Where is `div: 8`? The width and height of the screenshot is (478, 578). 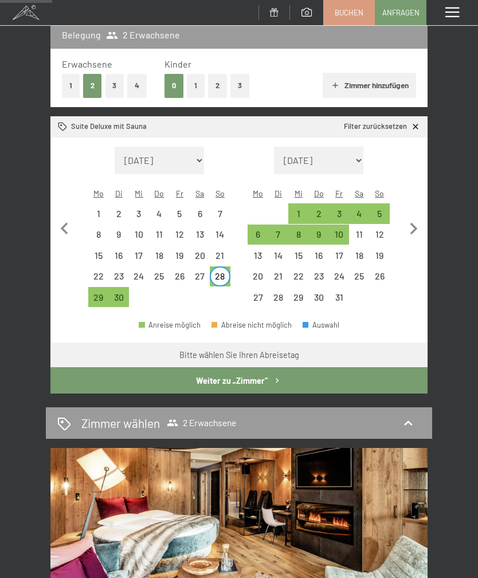
div: 8 is located at coordinates (298, 238).